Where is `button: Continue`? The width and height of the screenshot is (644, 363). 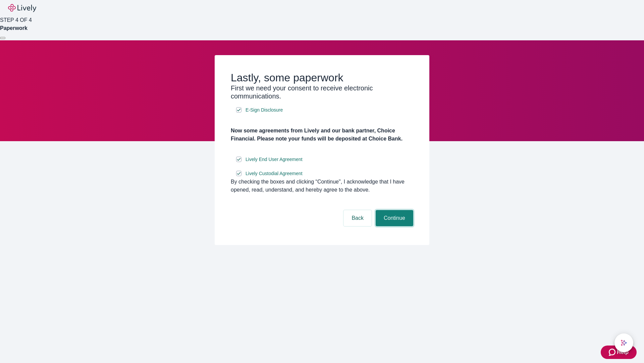
button: Continue is located at coordinates (395, 218).